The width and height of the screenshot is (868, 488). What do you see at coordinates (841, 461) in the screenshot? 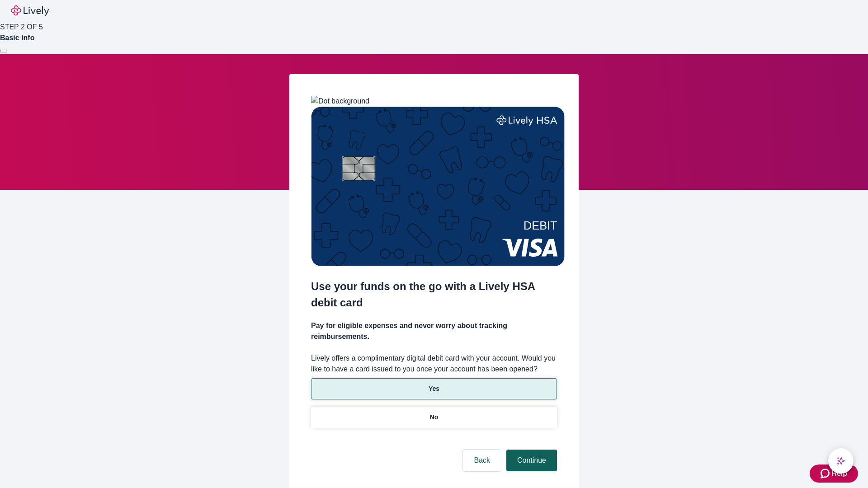
I see `button: chat` at bounding box center [841, 461].